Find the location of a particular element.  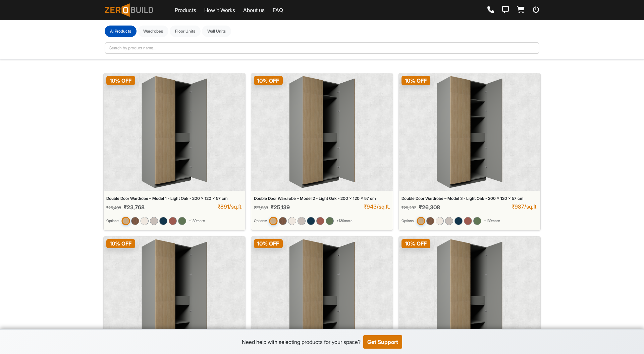

input: Search by product name... is located at coordinates (322, 48).